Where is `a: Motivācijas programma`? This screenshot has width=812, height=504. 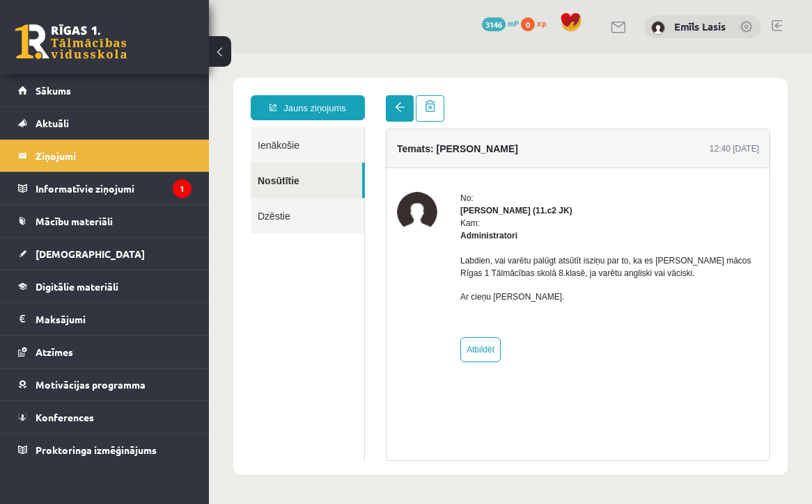
a: Motivācijas programma is located at coordinates (104, 385).